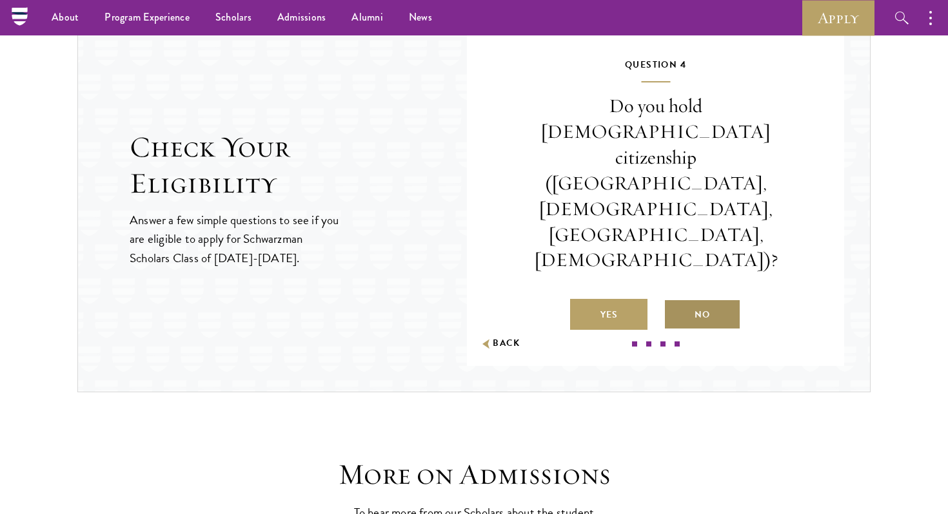  What do you see at coordinates (655, 70) in the screenshot?
I see `h5: Question 4` at bounding box center [655, 70].